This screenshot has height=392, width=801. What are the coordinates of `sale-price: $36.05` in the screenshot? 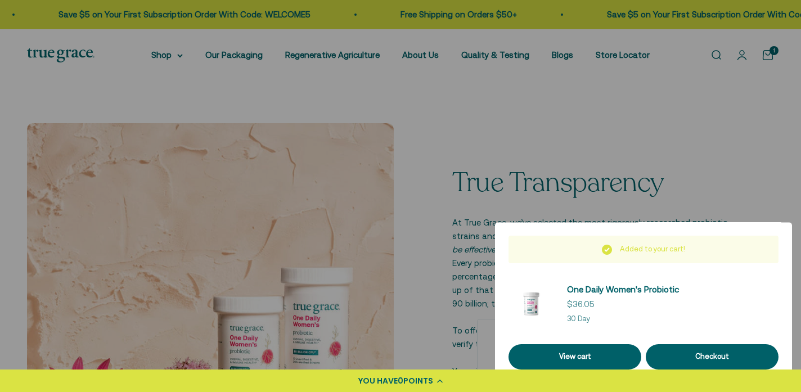 It's located at (581, 304).